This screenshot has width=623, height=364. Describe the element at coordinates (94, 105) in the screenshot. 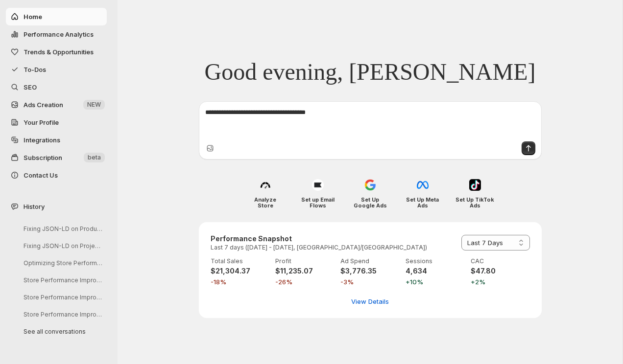

I see `span: NEW` at that location.